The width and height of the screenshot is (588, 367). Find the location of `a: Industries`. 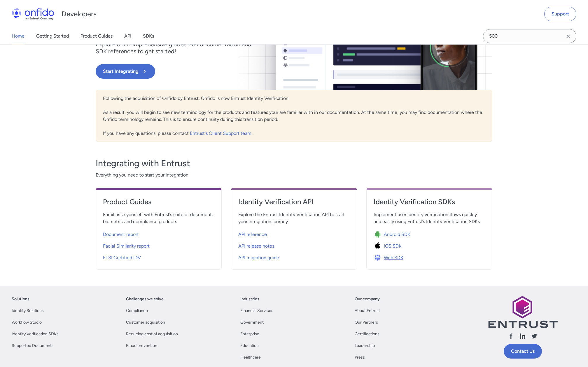

a: Industries is located at coordinates (250, 299).